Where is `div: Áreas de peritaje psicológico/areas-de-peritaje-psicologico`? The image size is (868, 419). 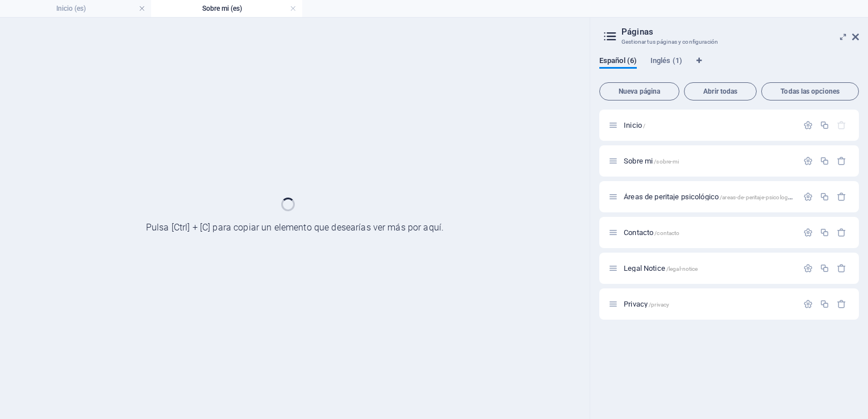 div: Áreas de peritaje psicológico/areas-de-peritaje-psicologico is located at coordinates (709, 196).